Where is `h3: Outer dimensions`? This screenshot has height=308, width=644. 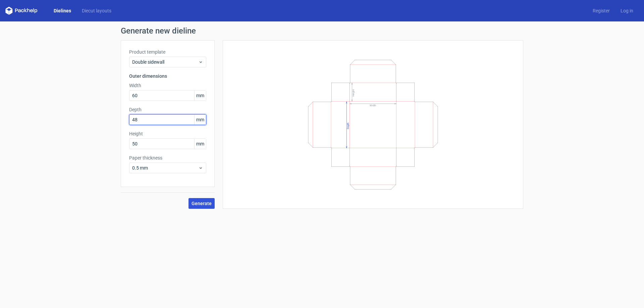
h3: Outer dimensions is located at coordinates (168, 76).